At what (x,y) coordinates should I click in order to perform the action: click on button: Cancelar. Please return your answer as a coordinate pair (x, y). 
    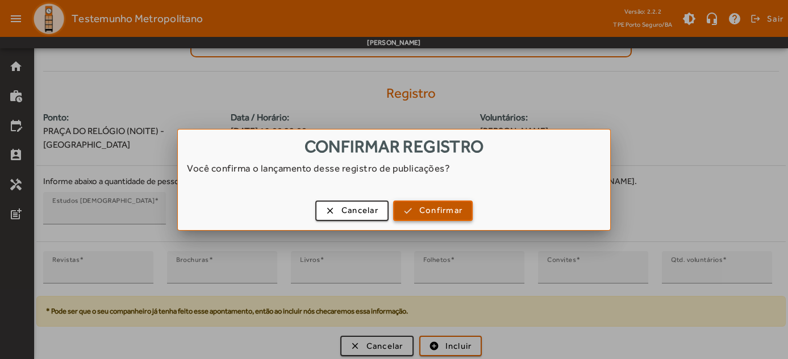
    Looking at the image, I should click on (352, 211).